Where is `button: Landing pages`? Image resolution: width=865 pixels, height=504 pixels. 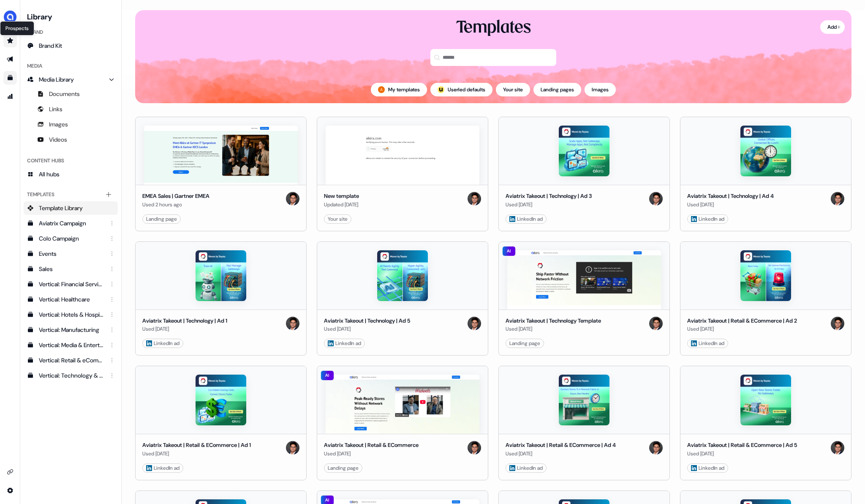
button: Landing pages is located at coordinates (557, 90).